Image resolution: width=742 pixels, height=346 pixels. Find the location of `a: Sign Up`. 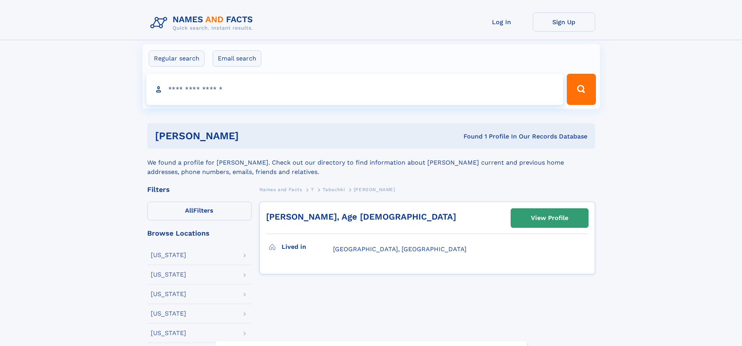

a: Sign Up is located at coordinates (564, 22).